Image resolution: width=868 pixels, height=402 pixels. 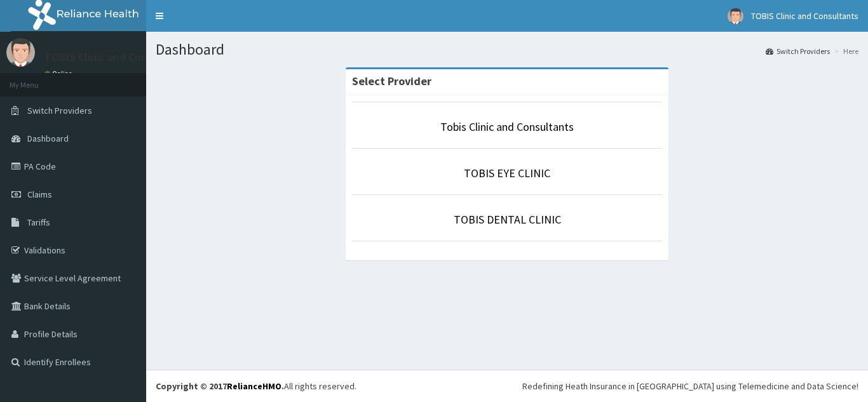 I want to click on span: Tariffs, so click(x=39, y=222).